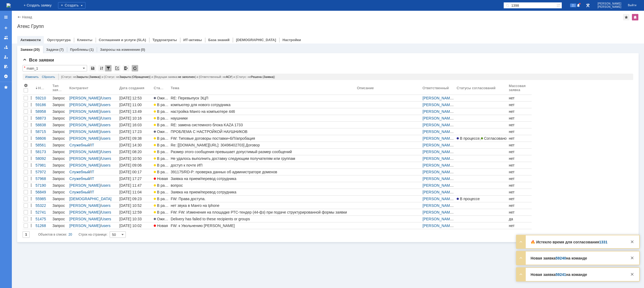 This screenshot has height=288, width=644. I want to click on a: 57190, so click(43, 185).